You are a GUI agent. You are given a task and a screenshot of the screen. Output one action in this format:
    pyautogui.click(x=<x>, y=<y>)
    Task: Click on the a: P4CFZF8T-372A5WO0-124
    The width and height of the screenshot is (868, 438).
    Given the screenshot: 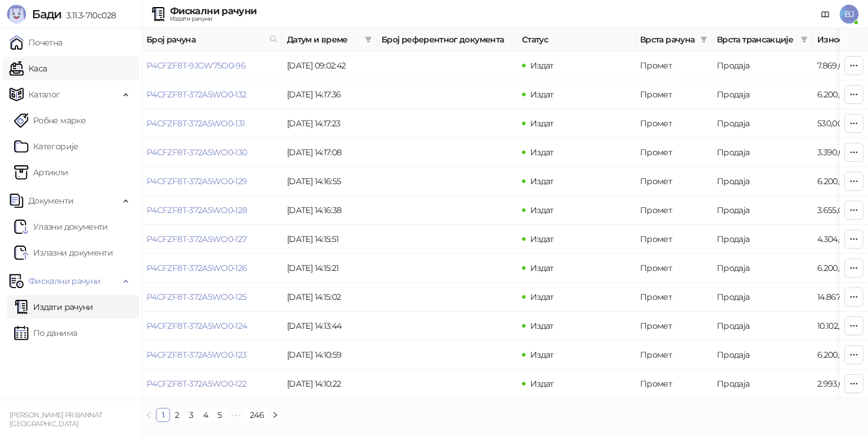 What is the action you would take?
    pyautogui.click(x=197, y=326)
    